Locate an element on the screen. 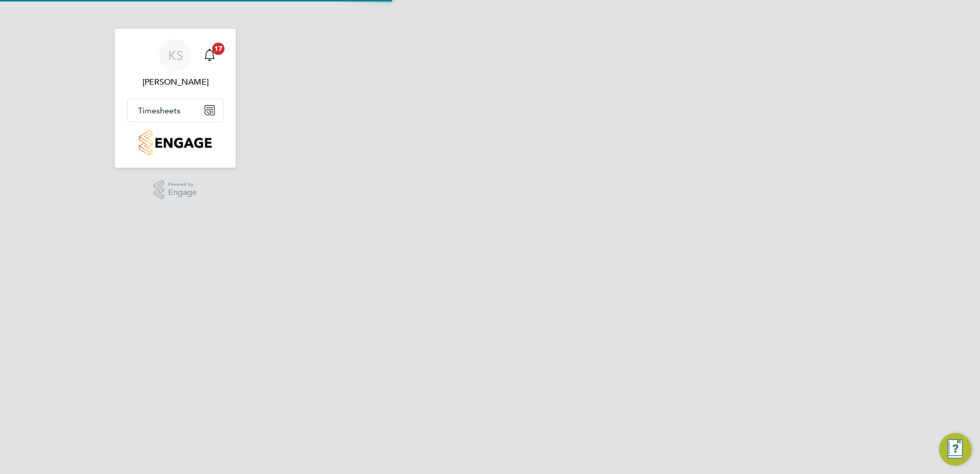 The image size is (980, 474). nav: Main navigation is located at coordinates (175, 98).